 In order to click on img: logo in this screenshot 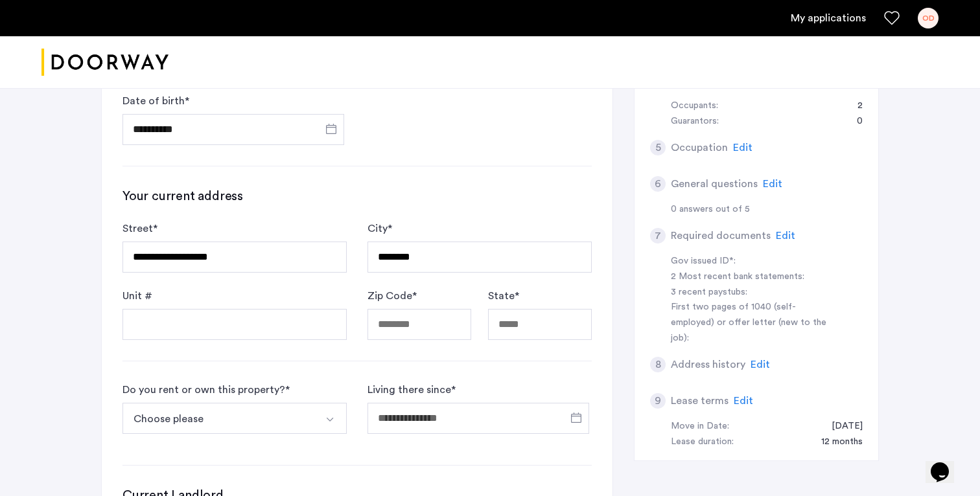, I will do `click(105, 63)`.